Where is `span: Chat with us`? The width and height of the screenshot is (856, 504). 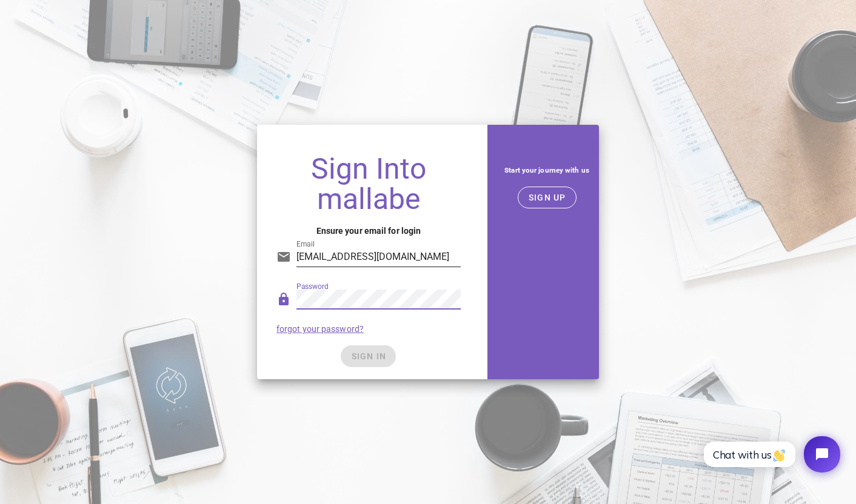 span: Chat with us is located at coordinates (59, 28).